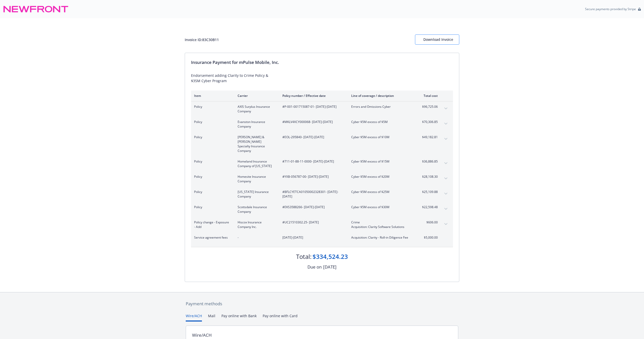 This screenshot has height=339, width=644. What do you see at coordinates (428, 95) in the screenshot?
I see `div: Total cost` at bounding box center [428, 95].